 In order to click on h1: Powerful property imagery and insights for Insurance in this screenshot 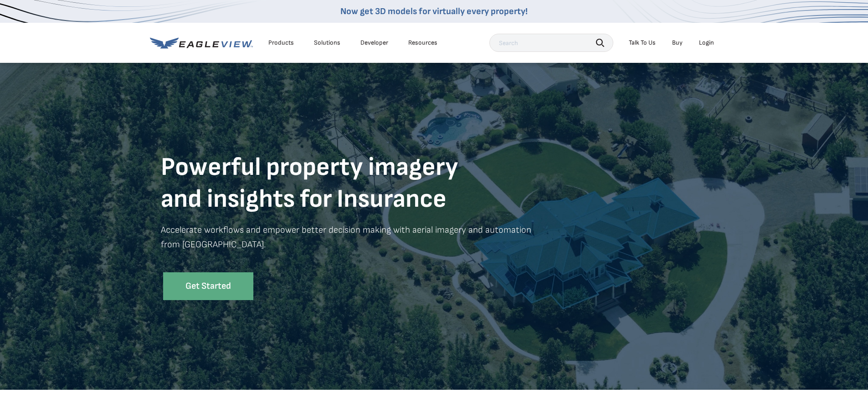, I will do `click(354, 183)`.